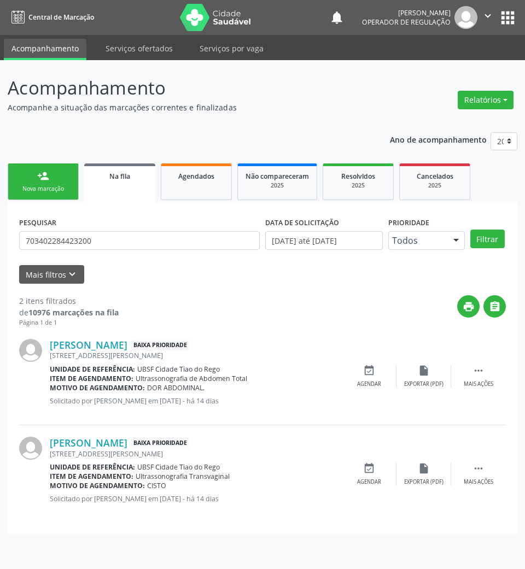 Image resolution: width=525 pixels, height=569 pixels. I want to click on div: de, so click(69, 312).